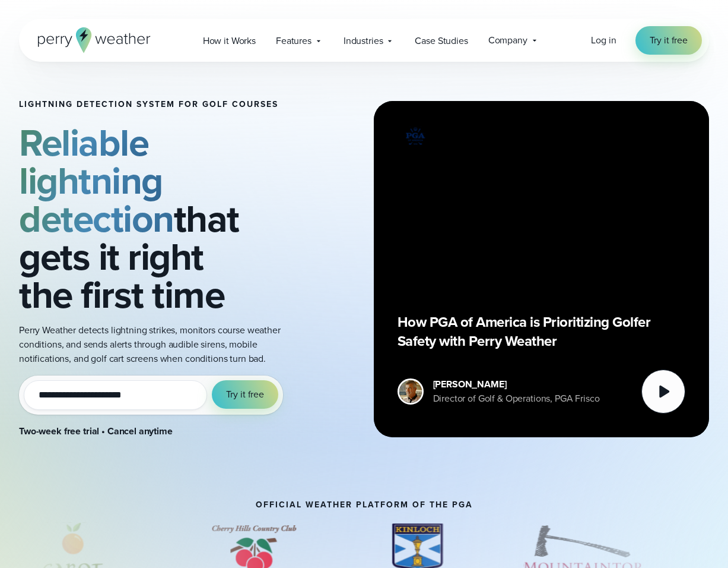 This screenshot has height=568, width=728. What do you see at coordinates (364, 505) in the screenshot?
I see `h3: Official Weather Platform of the PGA` at bounding box center [364, 505].